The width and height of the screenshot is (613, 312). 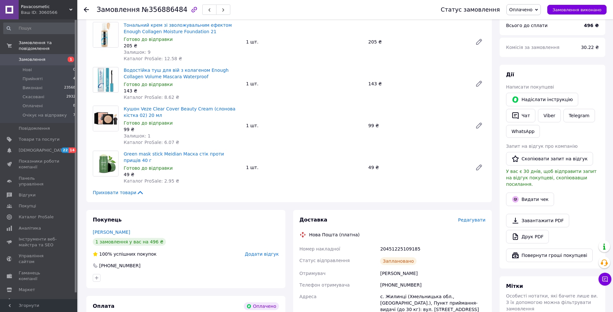 I want to click on button: Чат, so click(x=521, y=116).